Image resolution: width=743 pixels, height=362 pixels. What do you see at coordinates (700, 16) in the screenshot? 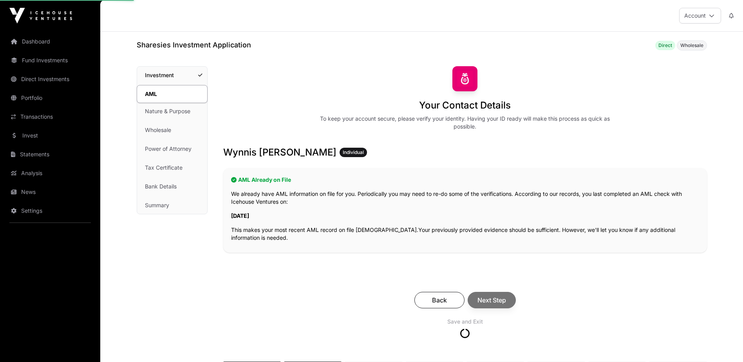
I see `button: Account` at bounding box center [700, 16].